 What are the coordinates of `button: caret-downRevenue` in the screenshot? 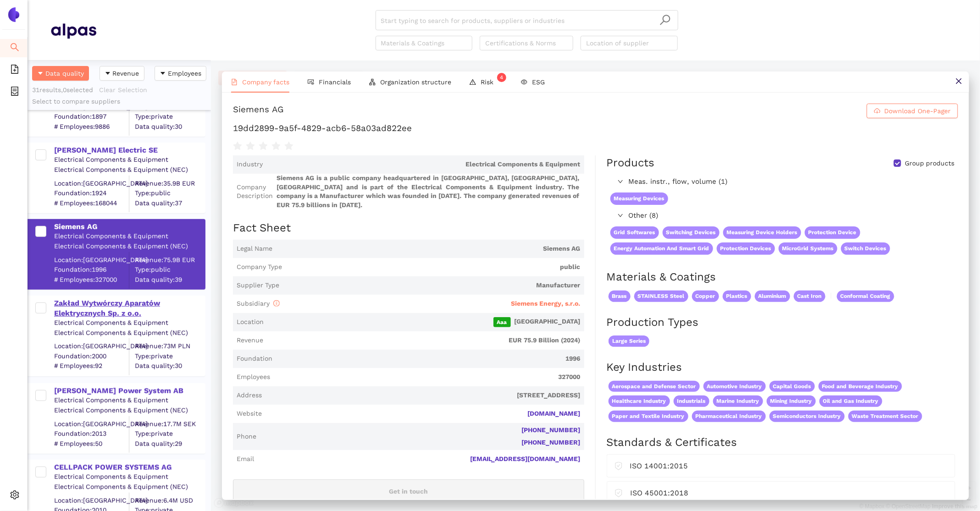 It's located at (122, 73).